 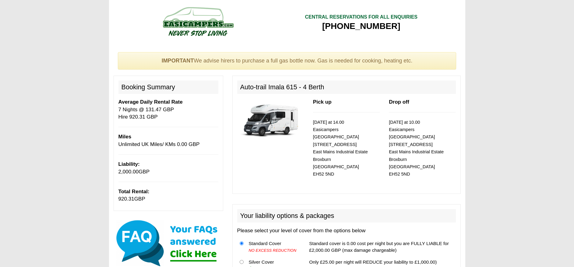 I want to click on div: We advise hirers to purchase a full gas bottle now. Gas is needed for cooking, heating etc., so click(x=287, y=61).